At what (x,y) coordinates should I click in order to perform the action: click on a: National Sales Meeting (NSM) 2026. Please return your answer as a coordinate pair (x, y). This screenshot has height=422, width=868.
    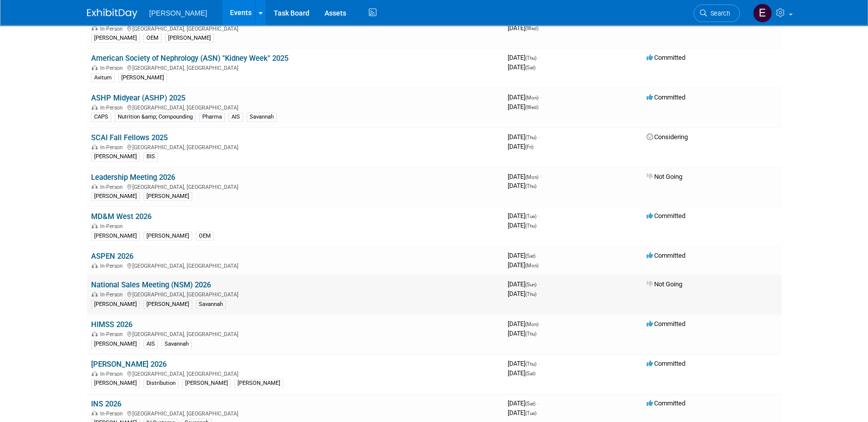
    Looking at the image, I should click on (151, 285).